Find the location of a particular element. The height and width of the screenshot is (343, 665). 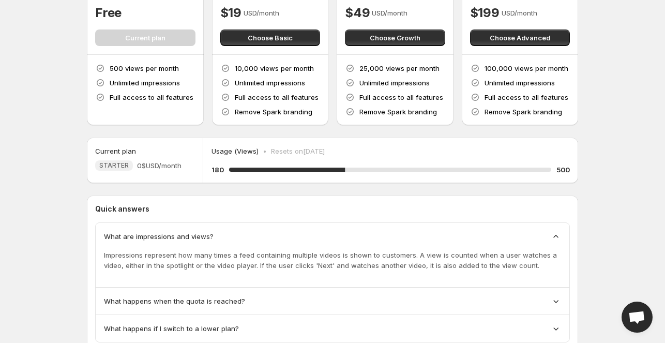

h5: 180 is located at coordinates (218, 169).